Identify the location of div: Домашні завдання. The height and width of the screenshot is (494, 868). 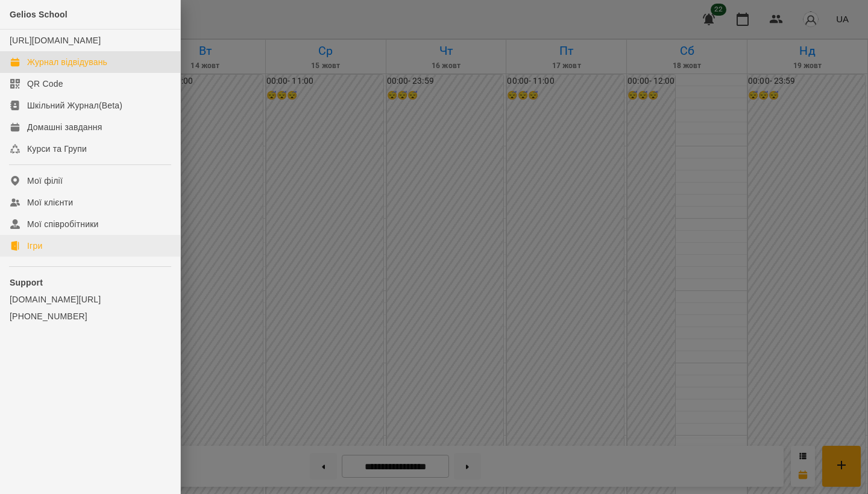
(65, 127).